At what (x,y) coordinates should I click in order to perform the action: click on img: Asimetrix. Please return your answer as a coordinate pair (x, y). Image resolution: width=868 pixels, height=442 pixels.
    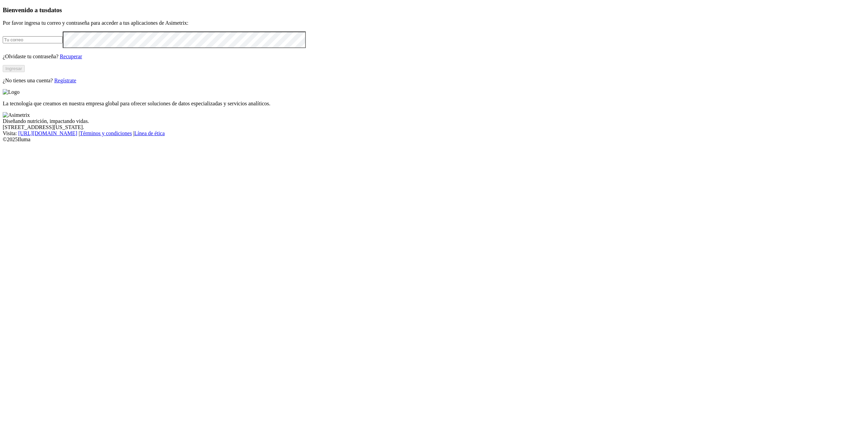
    Looking at the image, I should click on (16, 115).